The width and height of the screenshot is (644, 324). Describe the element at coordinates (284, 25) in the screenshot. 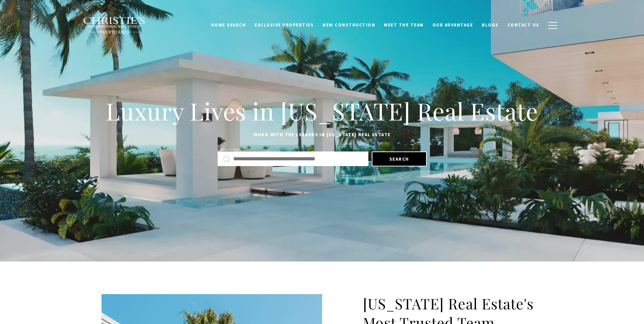

I see `a: Exclusive Properties` at that location.